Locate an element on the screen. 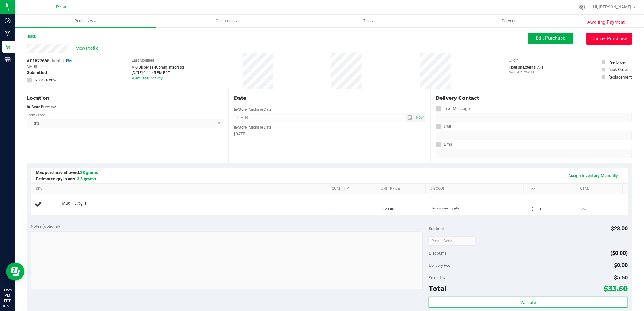  a: Quantity is located at coordinates (353, 189).